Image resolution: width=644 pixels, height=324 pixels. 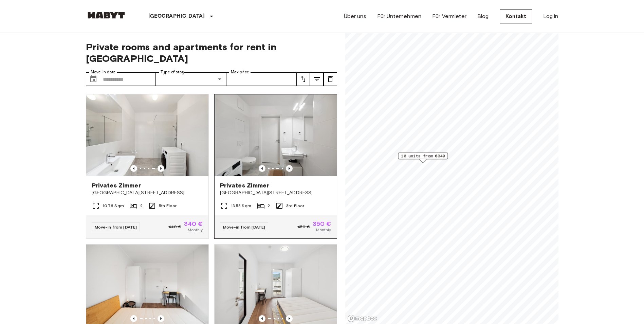 What do you see at coordinates (516, 16) in the screenshot?
I see `a: Kontakt` at bounding box center [516, 16].